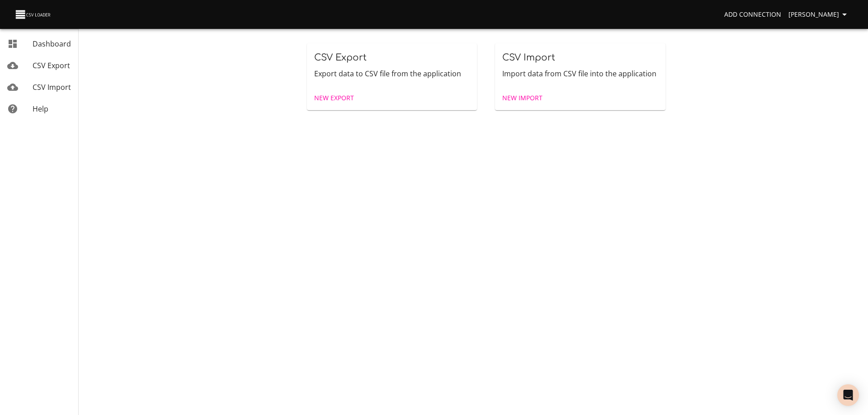 The width and height of the screenshot is (868, 415). Describe the element at coordinates (334, 98) in the screenshot. I see `span: New Export` at that location.